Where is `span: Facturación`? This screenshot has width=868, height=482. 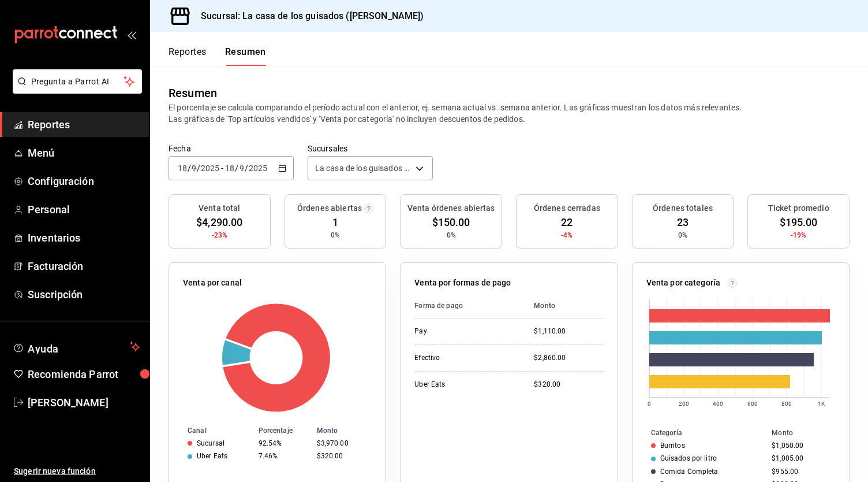 span: Facturación is located at coordinates (84, 266).